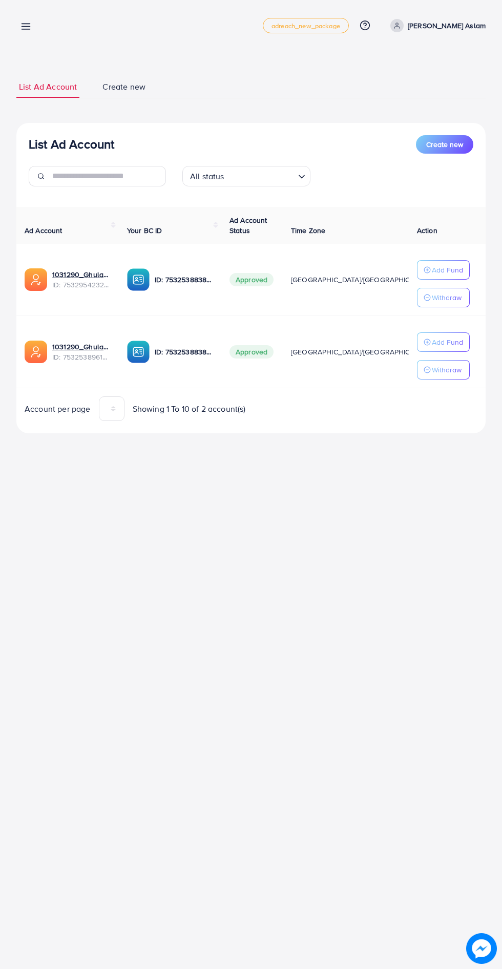 The image size is (502, 969). What do you see at coordinates (44, 231) in the screenshot?
I see `span: Ad Account` at bounding box center [44, 231].